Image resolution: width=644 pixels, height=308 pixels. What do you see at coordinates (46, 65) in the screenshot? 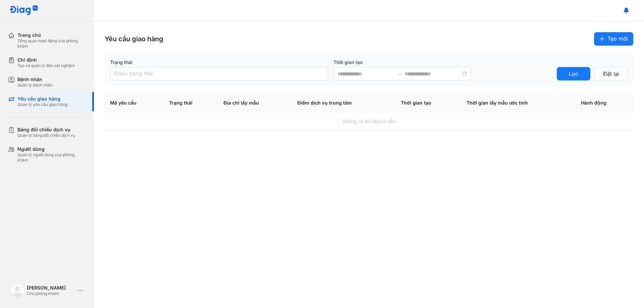
I see `div: Tạo và quản lý đơn xét nghiệm` at bounding box center [46, 65].